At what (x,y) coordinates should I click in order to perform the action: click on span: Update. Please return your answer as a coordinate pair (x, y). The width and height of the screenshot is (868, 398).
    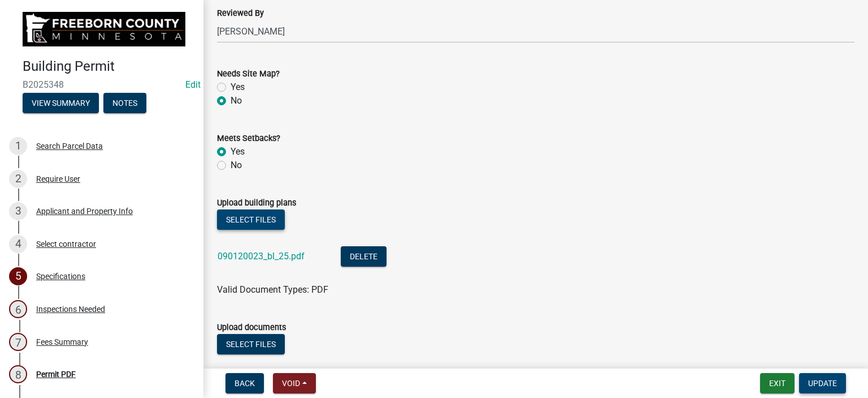
    Looking at the image, I should click on (822, 383).